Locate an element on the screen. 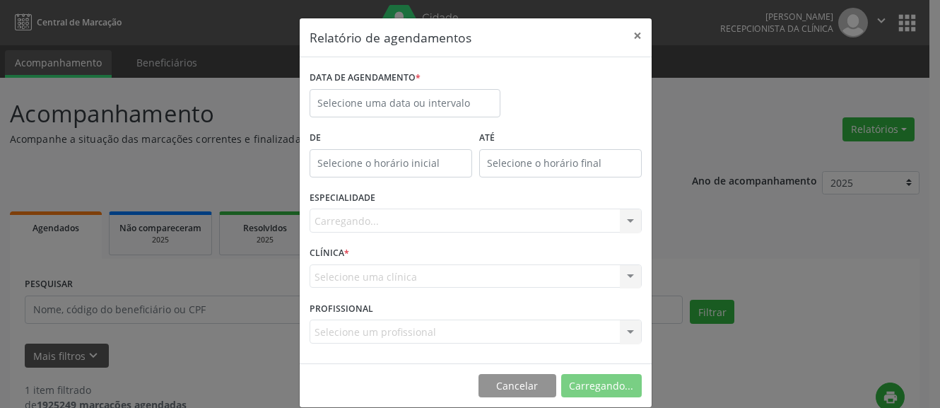  input: Selecione uma data ou intervalo is located at coordinates (405, 103).